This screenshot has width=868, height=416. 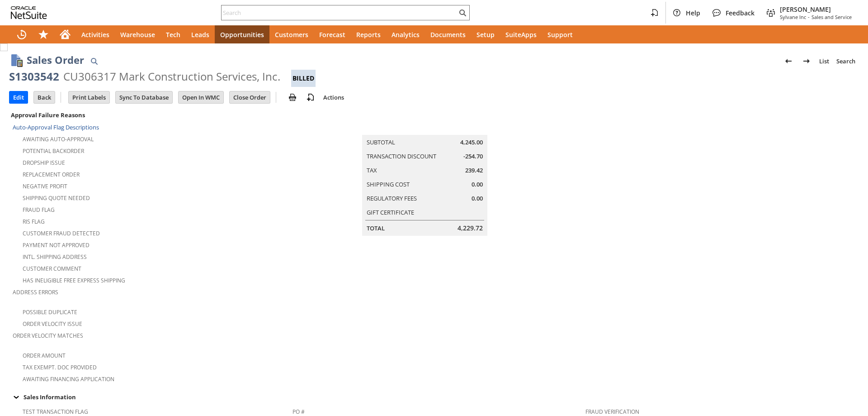 I want to click on a: RIS flag, so click(x=33, y=221).